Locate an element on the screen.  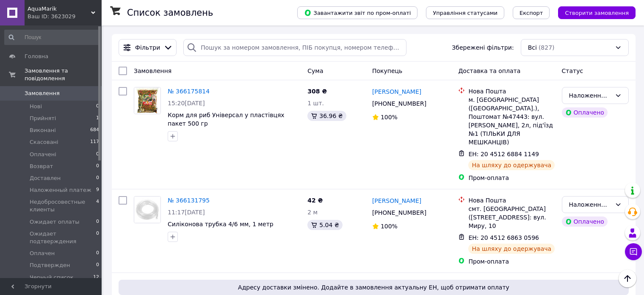
span: Наложенный платеж is located at coordinates (61, 190).